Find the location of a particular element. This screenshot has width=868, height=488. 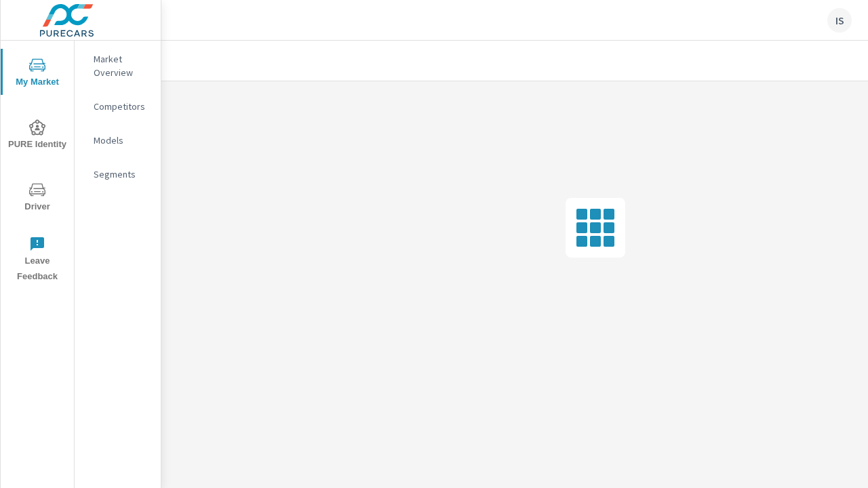

div: Market Overview is located at coordinates (117, 66).